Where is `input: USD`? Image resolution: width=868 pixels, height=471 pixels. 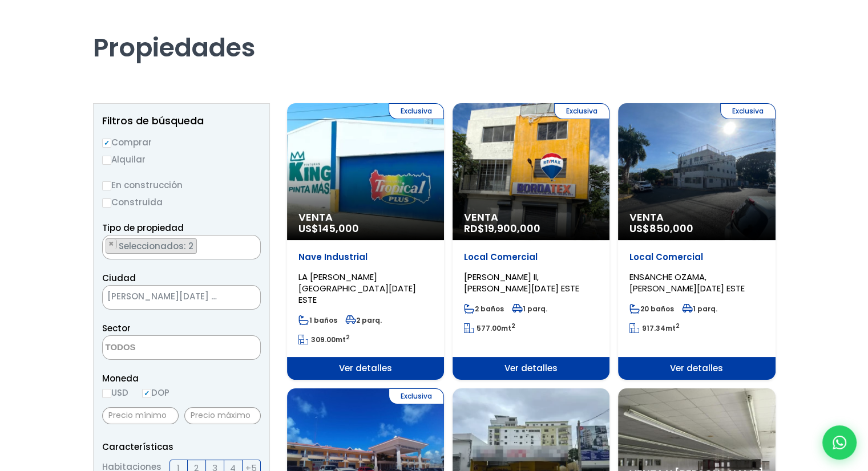 input: USD is located at coordinates (107, 393).